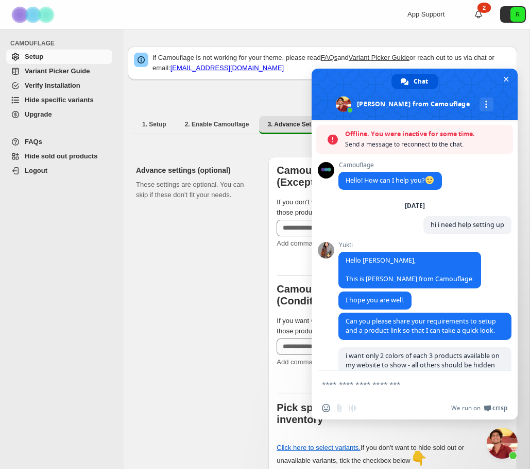 The image size is (530, 469). Describe the element at coordinates (421, 325) in the screenshot. I see `span: Can you please share your requirements to setup and a product link so that I can take a quick look.` at that location.